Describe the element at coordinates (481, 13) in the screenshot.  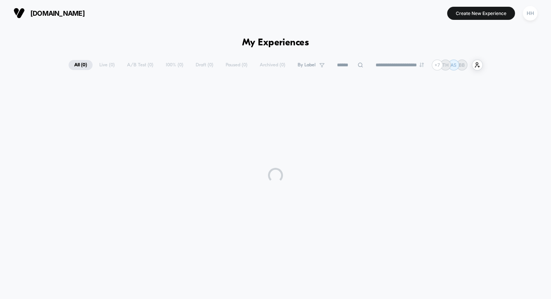
I see `button: Create New Experience` at that location.